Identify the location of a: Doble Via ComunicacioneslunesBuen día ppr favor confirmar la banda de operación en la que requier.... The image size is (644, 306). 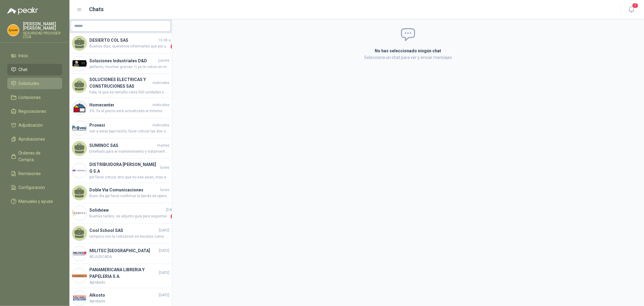
(121, 193).